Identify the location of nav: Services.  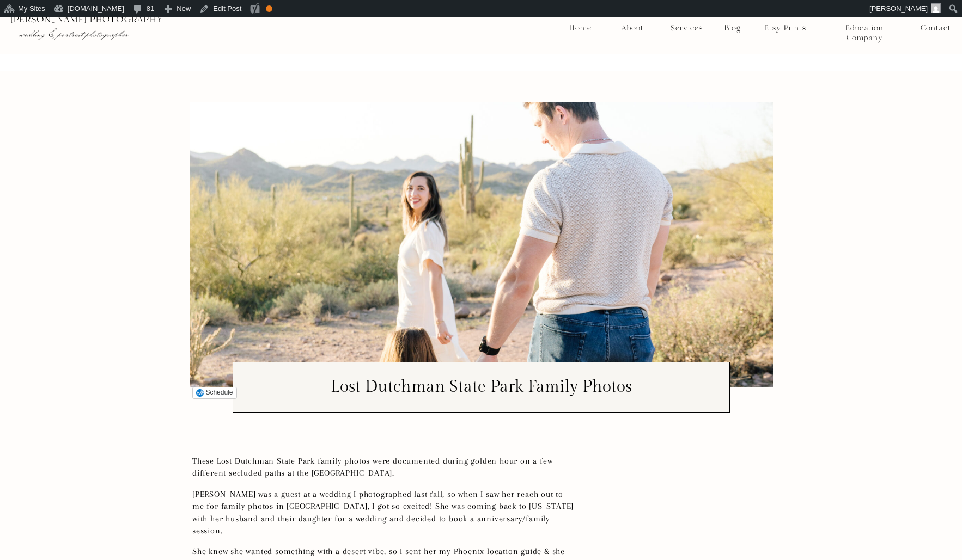
(686, 29).